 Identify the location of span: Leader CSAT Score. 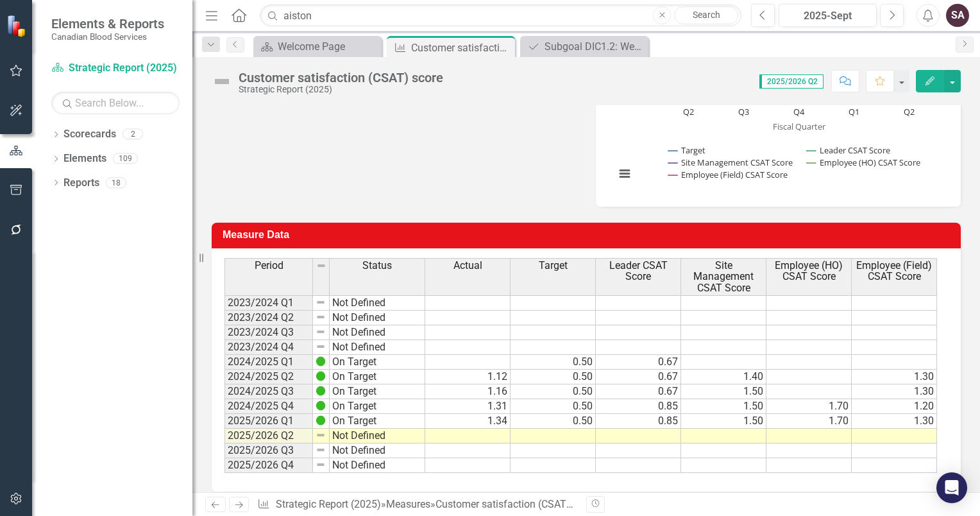
(638, 270).